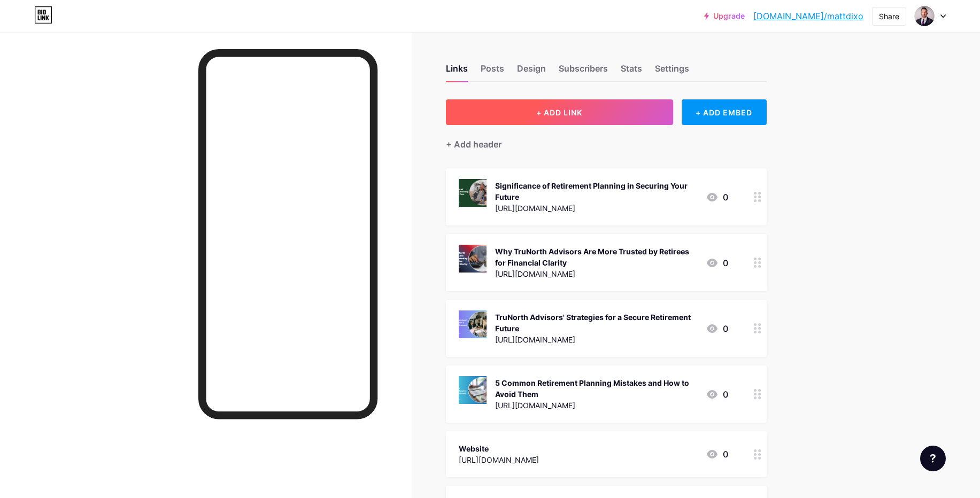 This screenshot has width=980, height=498. What do you see at coordinates (596, 323) in the screenshot?
I see `div: TruNorth Advisors' Strategies for a Secure Retirement Future` at bounding box center [596, 323].